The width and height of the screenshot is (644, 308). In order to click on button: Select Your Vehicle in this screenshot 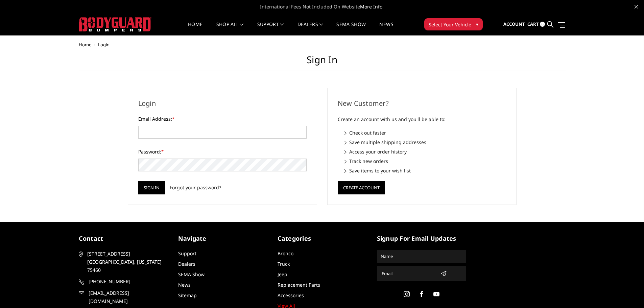, I will do `click(453, 24)`.